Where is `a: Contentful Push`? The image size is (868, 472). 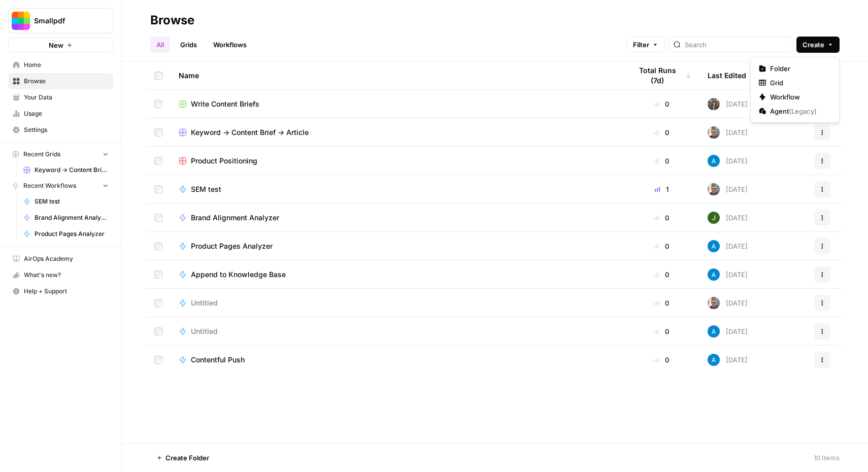
a: Contentful Push is located at coordinates (397, 360).